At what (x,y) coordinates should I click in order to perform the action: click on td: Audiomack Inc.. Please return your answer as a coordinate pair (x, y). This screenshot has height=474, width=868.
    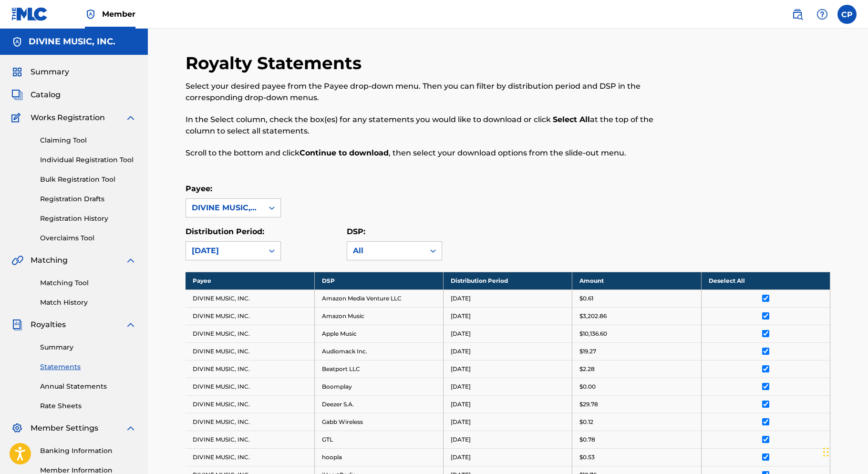
    Looking at the image, I should click on (378, 351).